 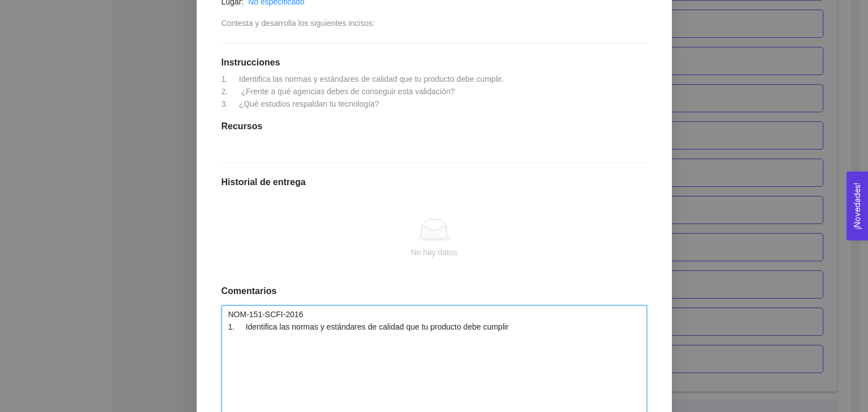 I want to click on span: 1. Identifica las normas y estándares de calidad que tu producto debe cumplir. 2. ¿Frente a qué a..., so click(x=363, y=91).